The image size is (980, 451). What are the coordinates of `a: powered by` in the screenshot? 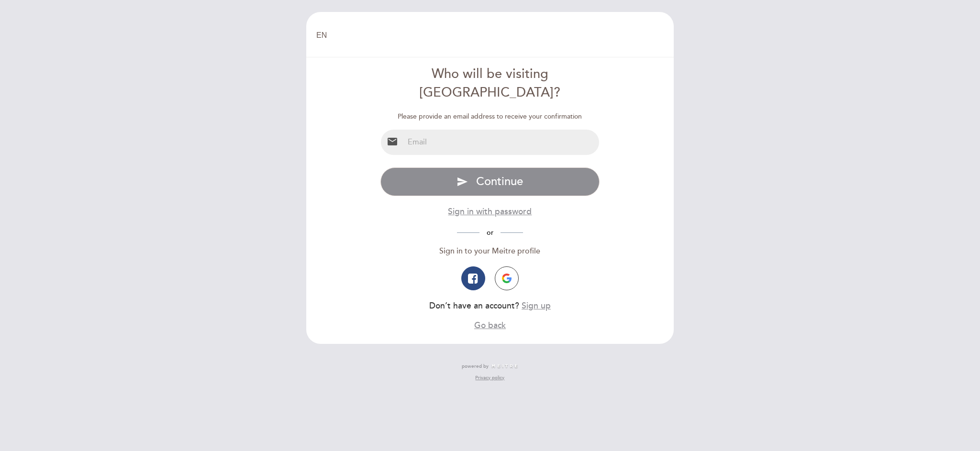 It's located at (490, 366).